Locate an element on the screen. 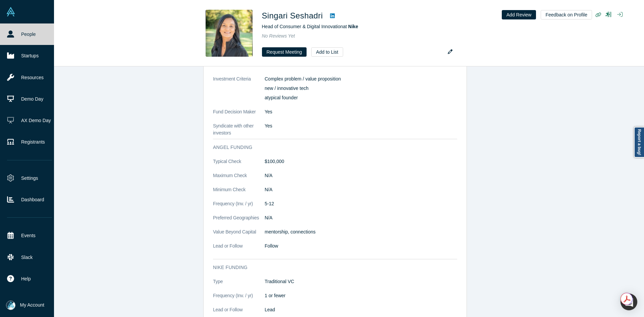  a: Nike is located at coordinates (353, 26).